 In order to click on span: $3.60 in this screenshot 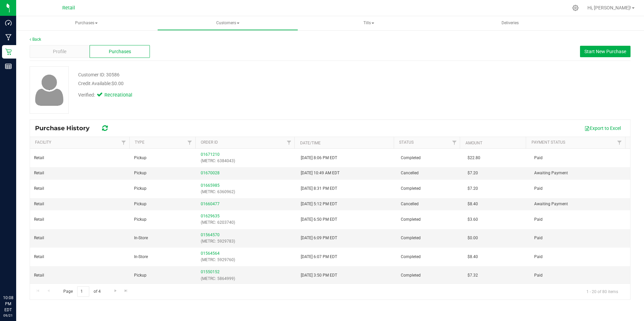, I will do `click(473, 219)`.